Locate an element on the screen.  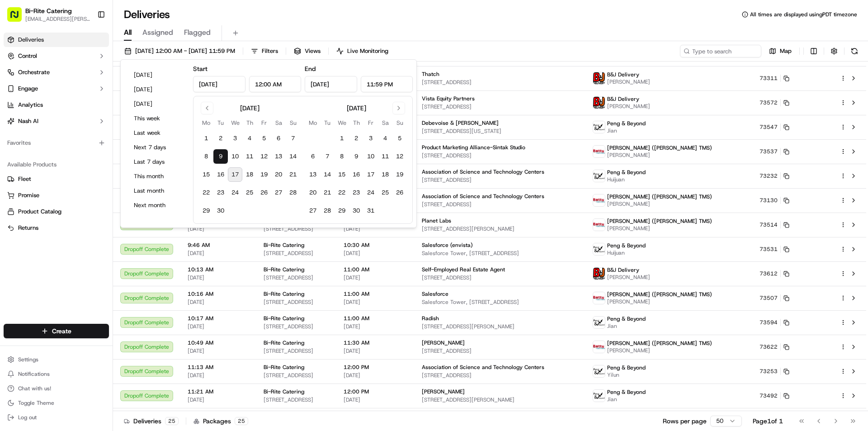
div: Past conversations is located at coordinates (35, 121).